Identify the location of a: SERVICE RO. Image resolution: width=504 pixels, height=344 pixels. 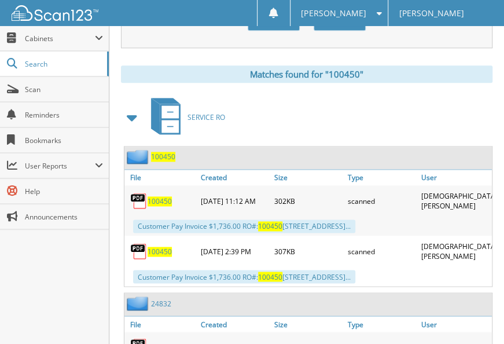
(185, 117).